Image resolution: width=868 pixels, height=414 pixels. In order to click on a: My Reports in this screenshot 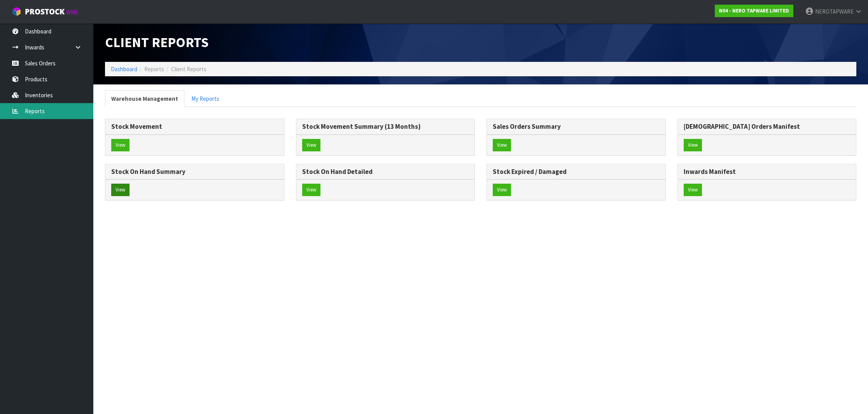, I will do `click(205, 99)`.